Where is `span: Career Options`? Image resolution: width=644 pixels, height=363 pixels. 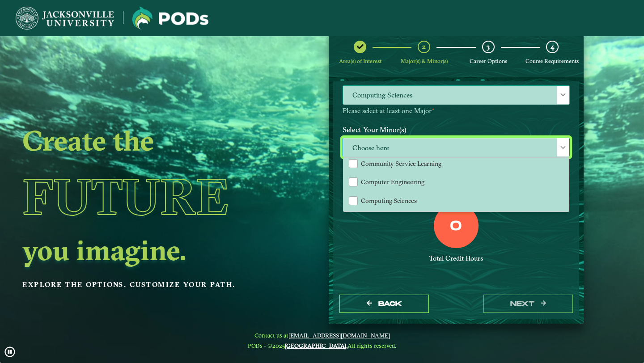 span: Career Options is located at coordinates (488, 60).